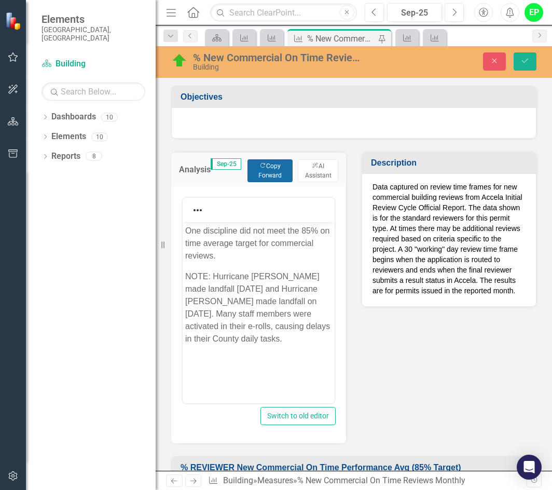  What do you see at coordinates (93, 19) in the screenshot?
I see `span: Elements` at bounding box center [93, 19].